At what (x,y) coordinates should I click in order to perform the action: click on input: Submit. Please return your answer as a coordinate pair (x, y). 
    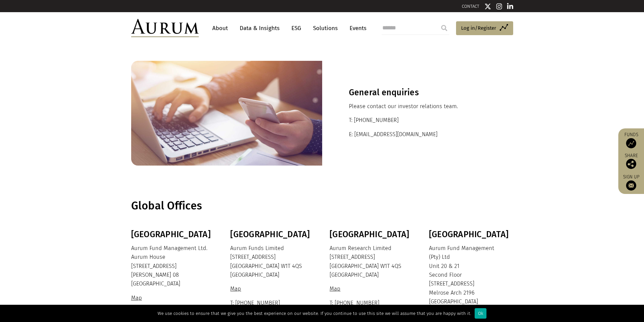
    Looking at the image, I should click on (444, 28).